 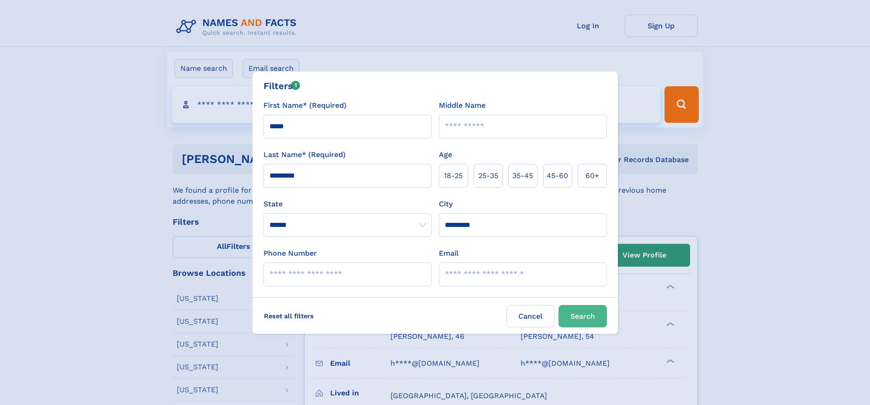 What do you see at coordinates (522, 176) in the screenshot?
I see `span: 35‑45` at bounding box center [522, 176].